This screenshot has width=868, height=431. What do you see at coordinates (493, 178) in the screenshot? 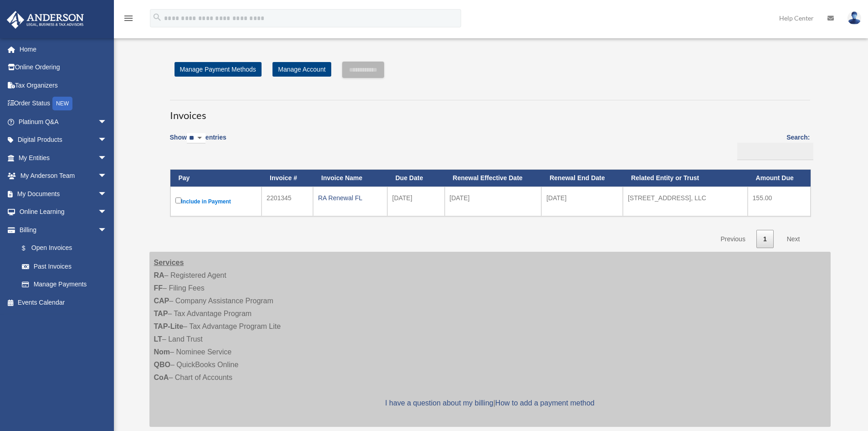
I see `th: Renewal Effective Date: activate to sort column ascending` at bounding box center [493, 178].